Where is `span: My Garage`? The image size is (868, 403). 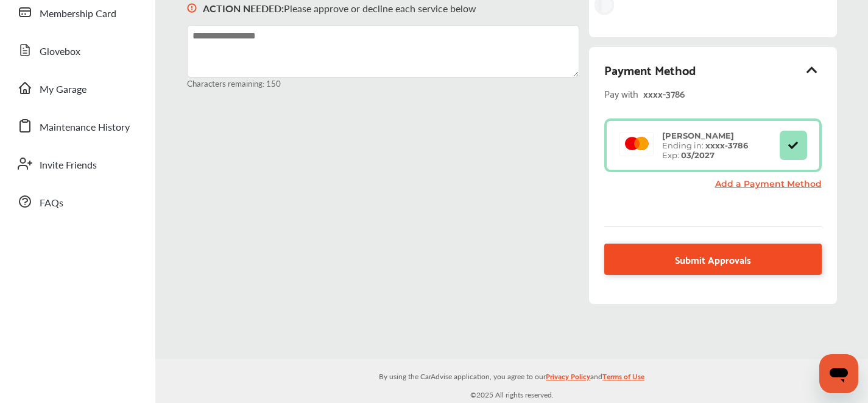
span: My Garage is located at coordinates (63, 90).